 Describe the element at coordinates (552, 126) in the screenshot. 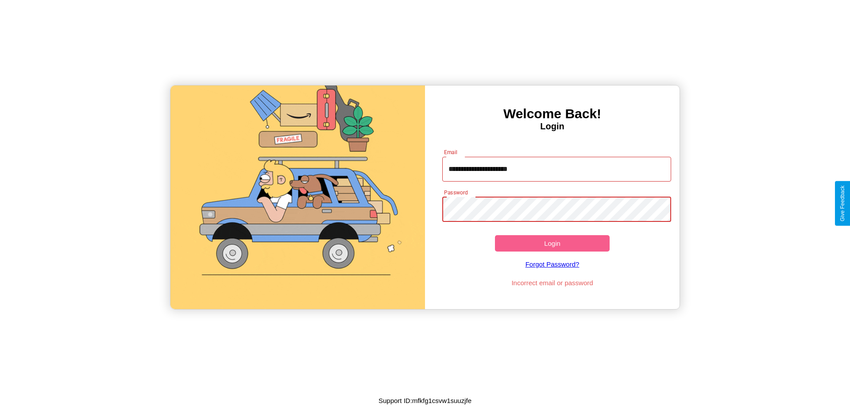

I see `h4: Login` at that location.